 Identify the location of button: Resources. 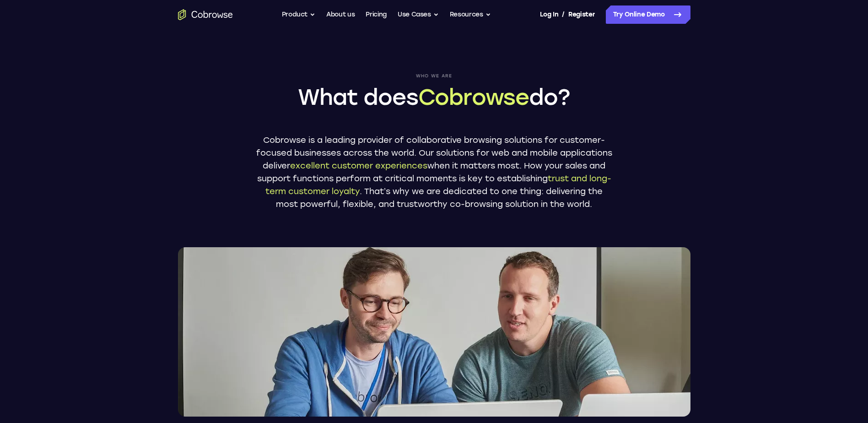
(470, 15).